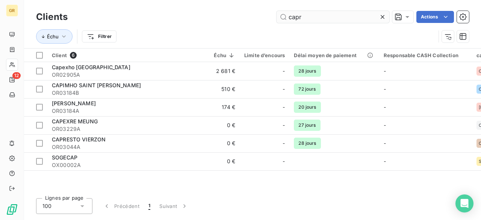 The width and height of the screenshot is (481, 220). I want to click on span: Client, so click(59, 55).